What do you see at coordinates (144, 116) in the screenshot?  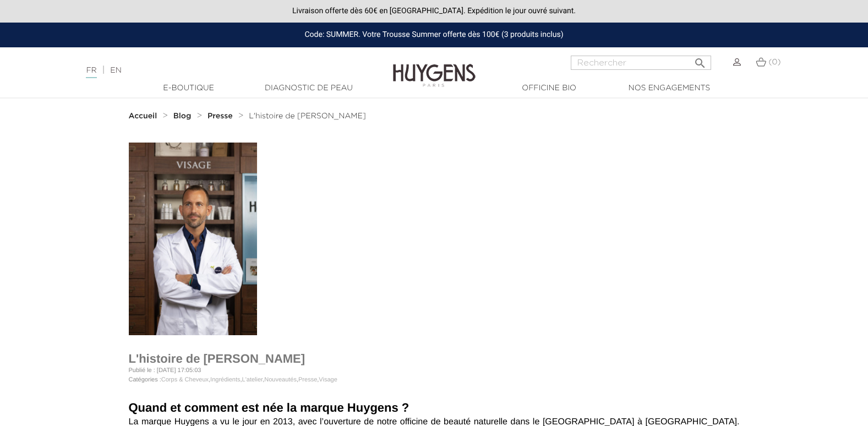 I see `a: Accueil` at bounding box center [144, 116].